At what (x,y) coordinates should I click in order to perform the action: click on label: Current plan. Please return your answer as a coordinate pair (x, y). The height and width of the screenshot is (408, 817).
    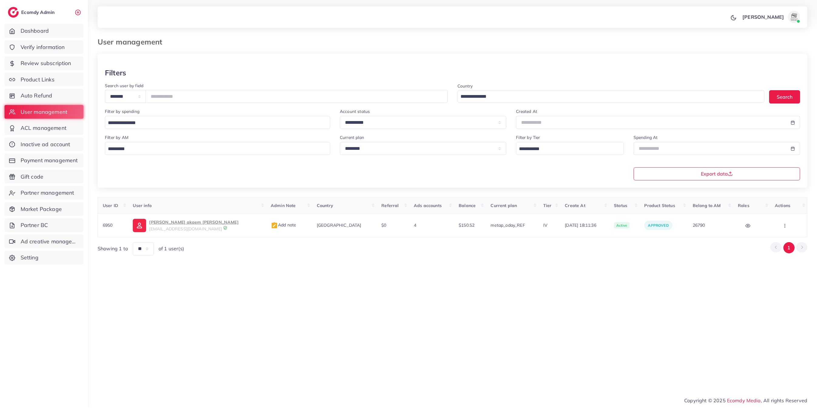
    Looking at the image, I should click on (352, 138).